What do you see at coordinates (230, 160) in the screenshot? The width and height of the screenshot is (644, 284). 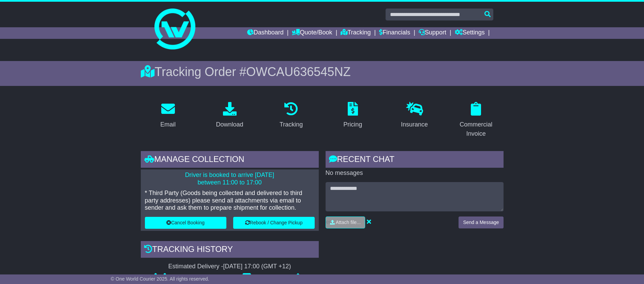 I see `div: Manage collection` at bounding box center [230, 160].